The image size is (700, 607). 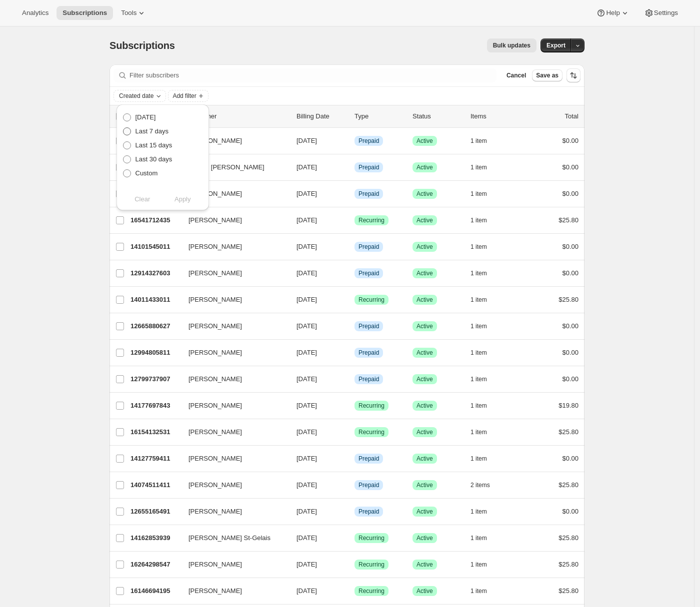 I want to click on p: 12665880627, so click(x=156, y=326).